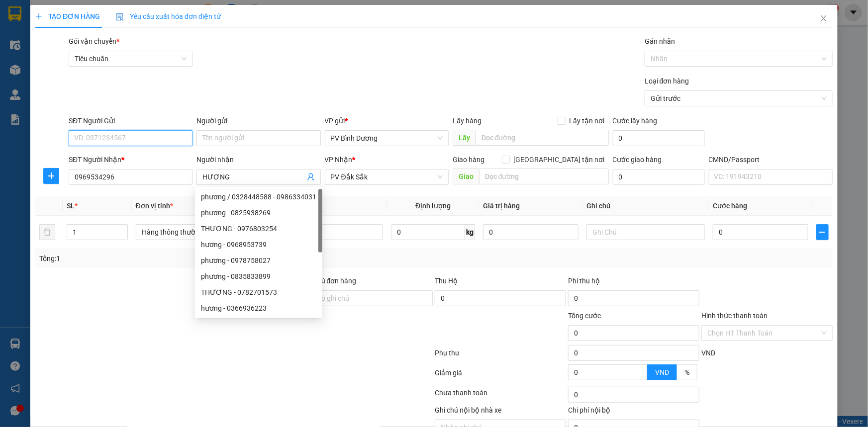 Image resolution: width=868 pixels, height=427 pixels. I want to click on span: PV Đắk Sắk, so click(387, 177).